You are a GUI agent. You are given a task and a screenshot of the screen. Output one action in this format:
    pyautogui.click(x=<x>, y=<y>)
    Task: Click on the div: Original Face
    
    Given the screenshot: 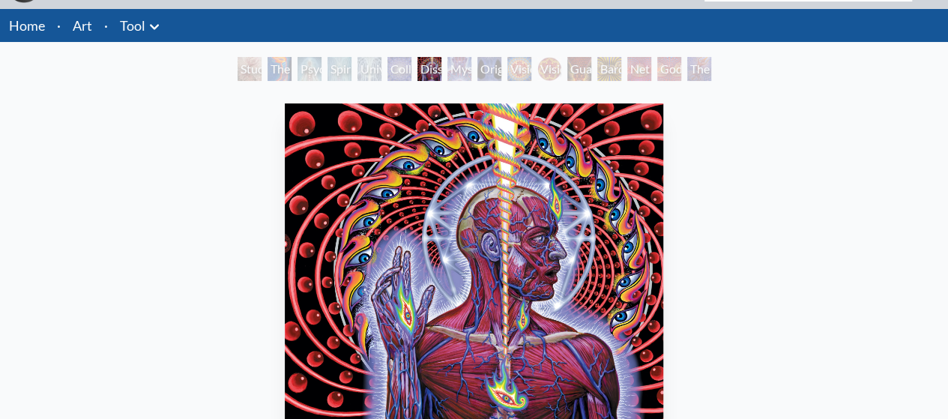 What is the action you would take?
    pyautogui.click(x=489, y=69)
    